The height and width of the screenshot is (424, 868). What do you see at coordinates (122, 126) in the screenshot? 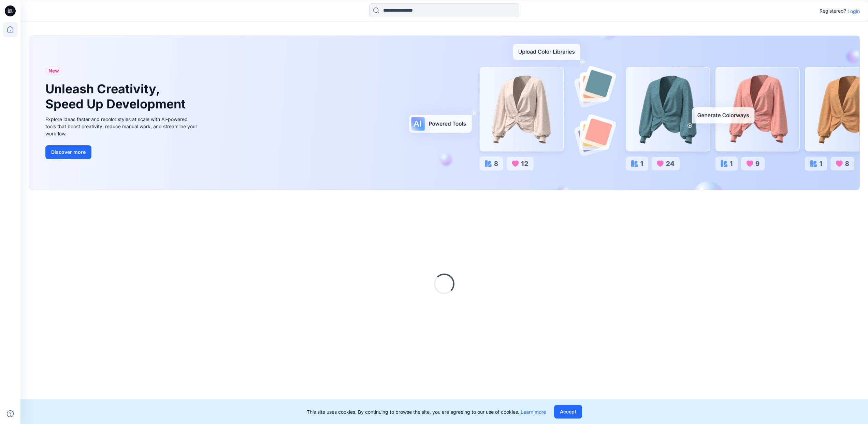
I see `div: Explore ideas faster and recolor styles at scale with AI-powered tools that boost creativity, red...` at bounding box center [122, 126].